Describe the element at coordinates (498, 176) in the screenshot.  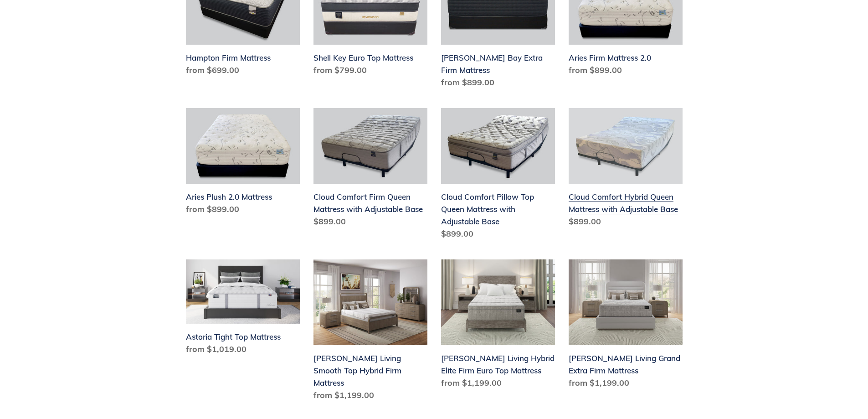
I see `a: Cloud Comfort Pillow Top Queen Mattress with Adjustable Base` at that location.